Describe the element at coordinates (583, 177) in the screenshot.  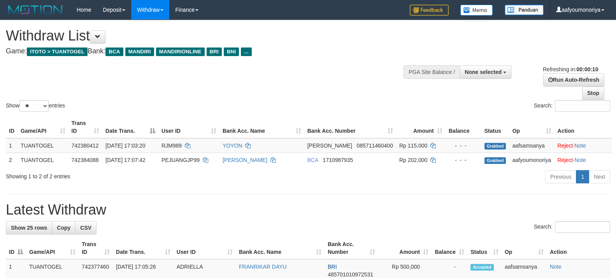
I see `a: 1` at that location.